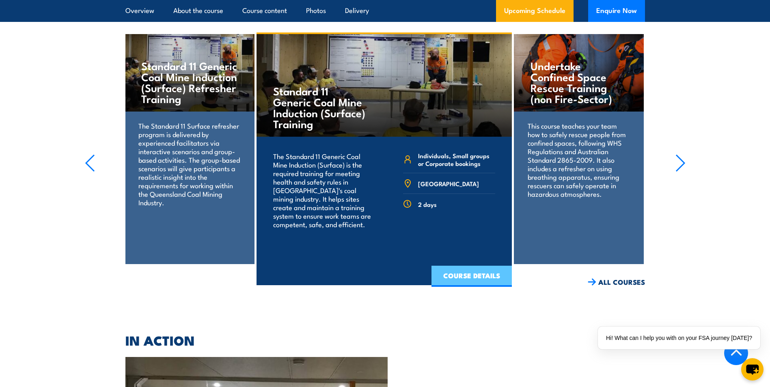  Describe the element at coordinates (578, 160) in the screenshot. I see `p: This course teaches your team how to safely rescue people from confined spaces, following WHS Reg...` at that location.